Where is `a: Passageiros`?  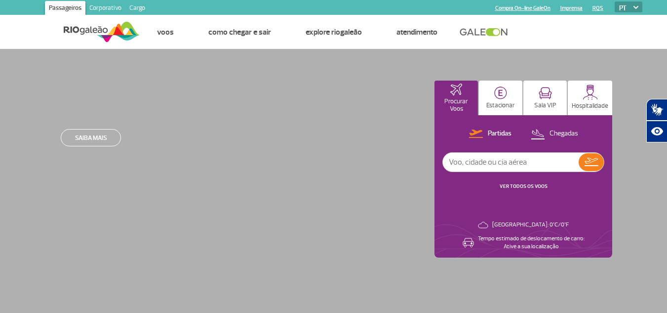 a: Passageiros is located at coordinates (65, 9).